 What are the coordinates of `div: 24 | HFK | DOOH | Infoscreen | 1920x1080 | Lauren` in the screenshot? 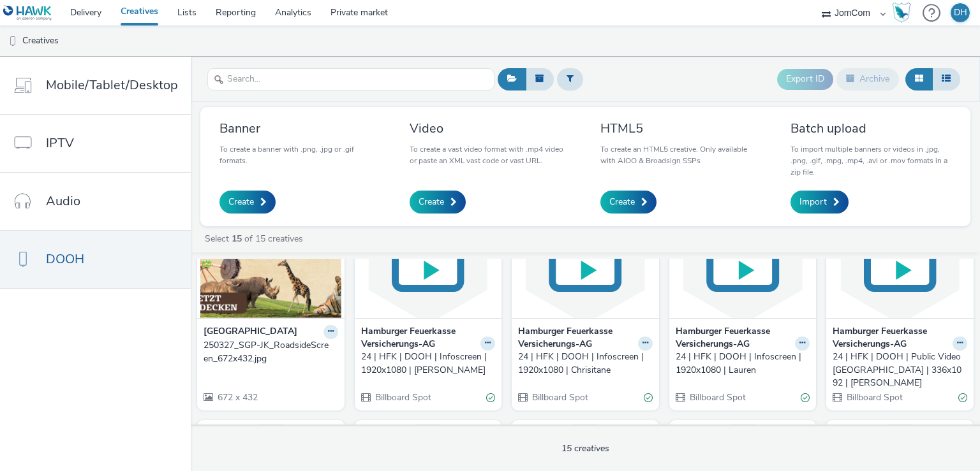 It's located at (740, 363).